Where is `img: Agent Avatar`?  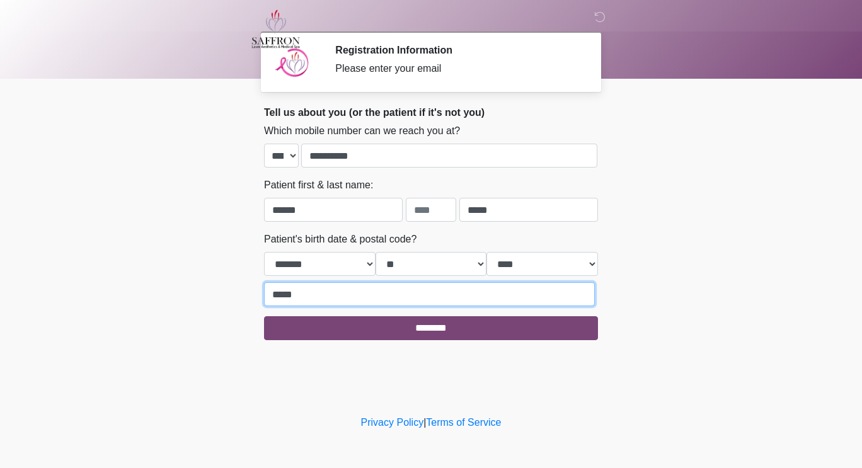
img: Agent Avatar is located at coordinates (292, 63).